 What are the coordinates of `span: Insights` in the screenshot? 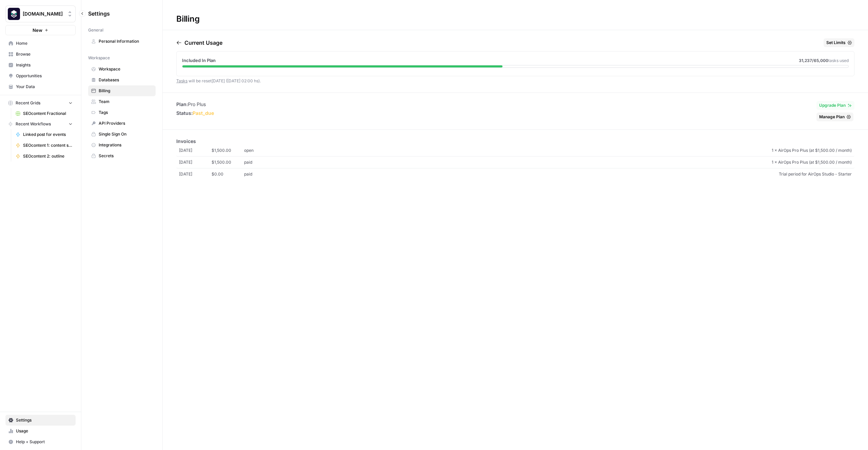 It's located at (44, 65).